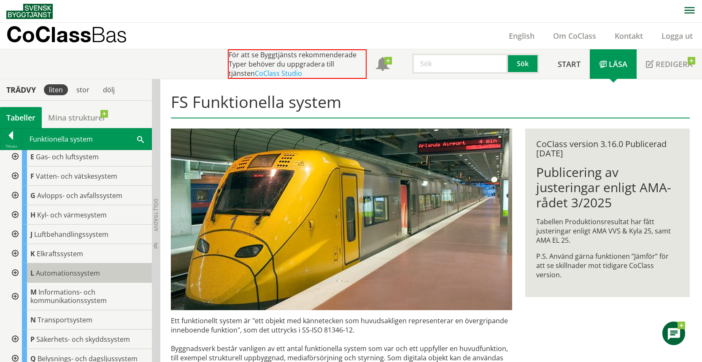 This screenshot has width=702, height=362. What do you see at coordinates (140, 139) in the screenshot?
I see `span: Sök i tabellen` at bounding box center [140, 139].